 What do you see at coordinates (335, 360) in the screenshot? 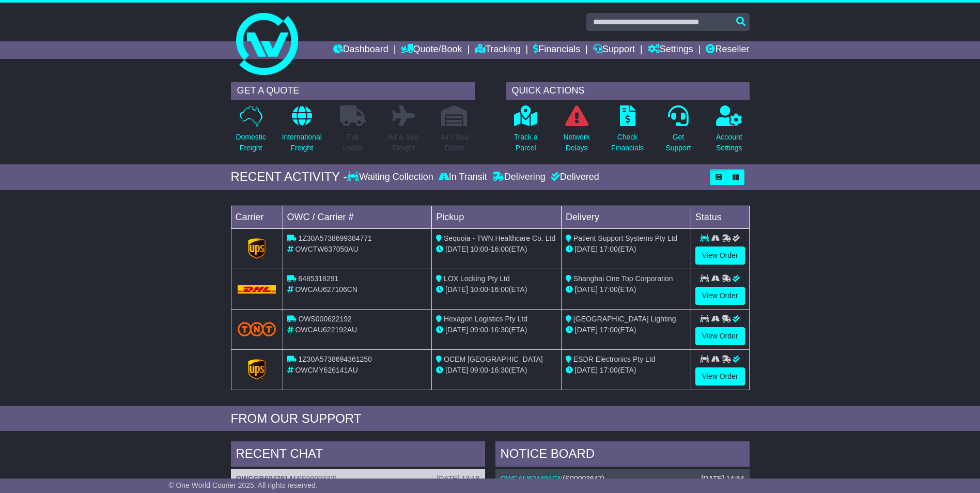
I see `span: 1Z30A5738694361250` at bounding box center [335, 360].